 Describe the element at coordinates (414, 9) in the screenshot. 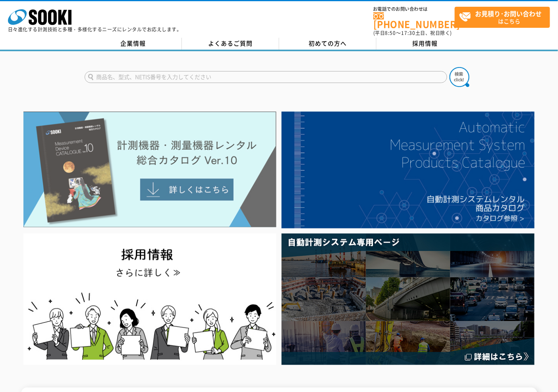

I see `span: お電話でのお問い合わせは` at that location.